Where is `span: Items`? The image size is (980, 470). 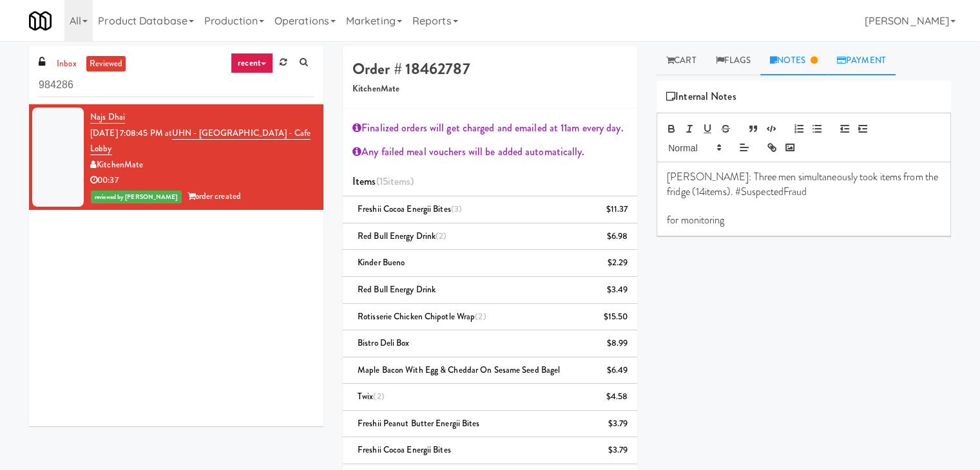 span: Items is located at coordinates (382, 181).